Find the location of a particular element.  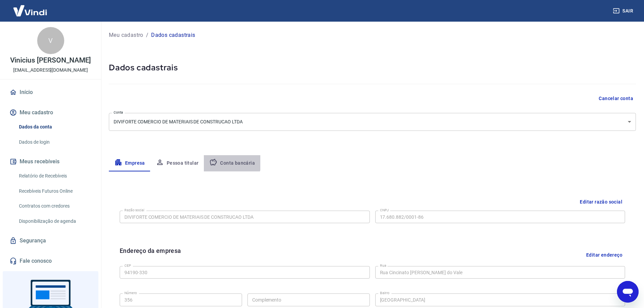

button: Conta bancária is located at coordinates (232, 164).